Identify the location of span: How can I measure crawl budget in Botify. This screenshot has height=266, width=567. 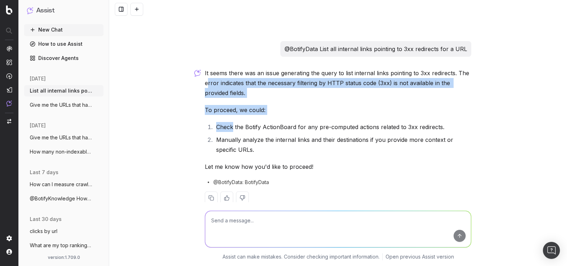
(61, 184).